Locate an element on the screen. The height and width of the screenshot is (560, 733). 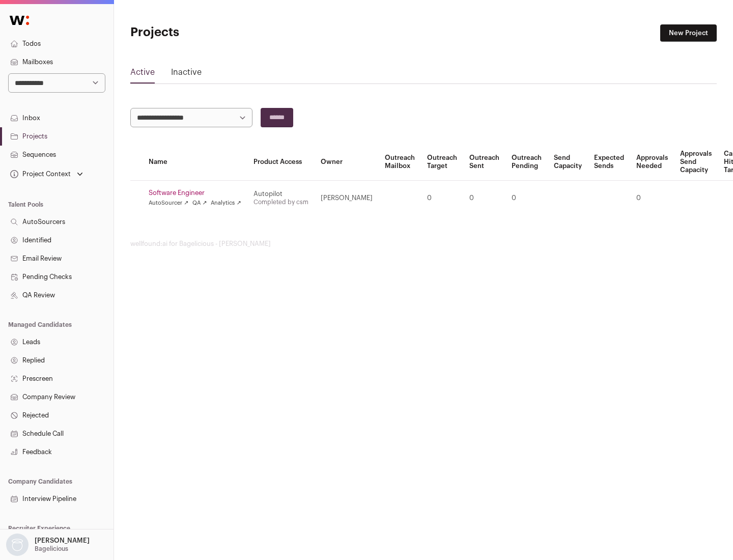
th: Name is located at coordinates (195, 162).